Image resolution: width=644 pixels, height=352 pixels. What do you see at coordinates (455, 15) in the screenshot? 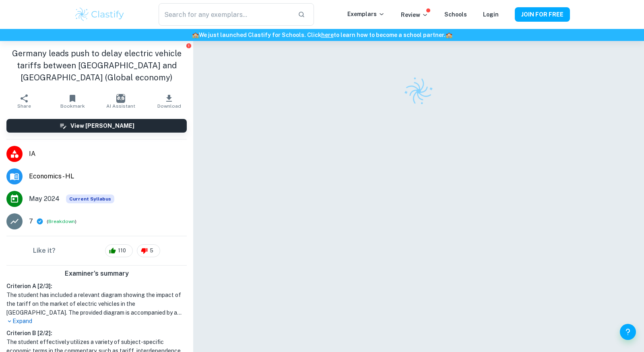
I see `a: Schools` at bounding box center [455, 15].